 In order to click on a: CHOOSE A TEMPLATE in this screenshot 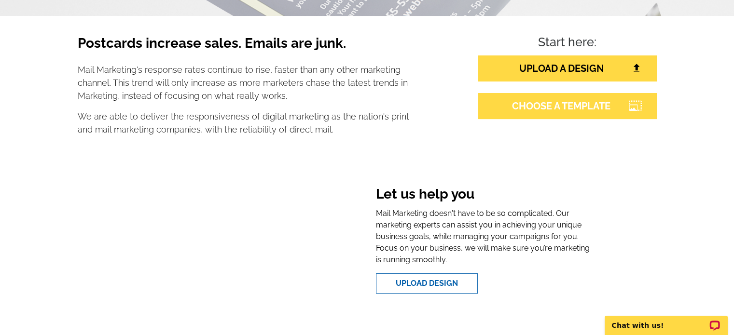, I will do `click(567, 106)`.